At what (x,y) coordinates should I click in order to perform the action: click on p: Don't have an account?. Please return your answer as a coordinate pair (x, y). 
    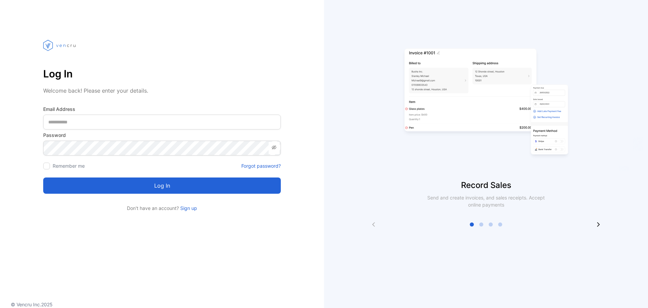
    Looking at the image, I should click on (162, 208).